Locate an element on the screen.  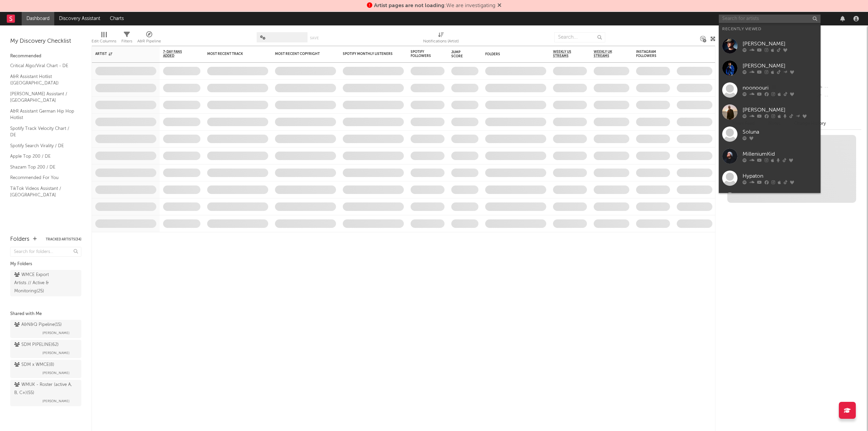
div: Recommended is located at coordinates (46, 57).